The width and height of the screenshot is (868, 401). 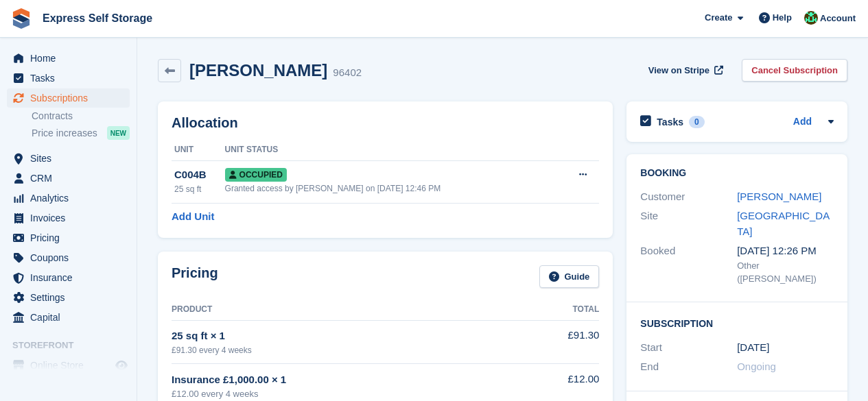 I want to click on a: Guide, so click(x=569, y=276).